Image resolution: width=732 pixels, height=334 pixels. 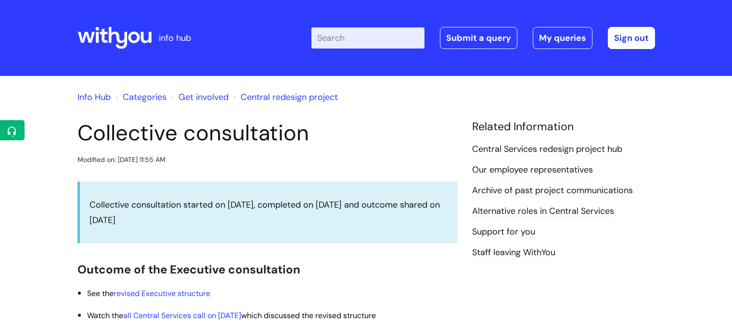 I want to click on h4: Related Information, so click(x=564, y=127).